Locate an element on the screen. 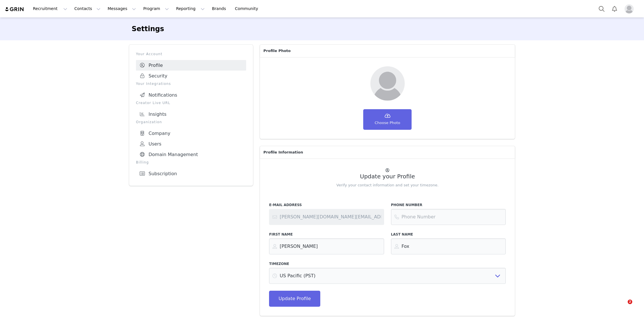 The height and width of the screenshot is (319, 644). a: Community is located at coordinates (248, 8).